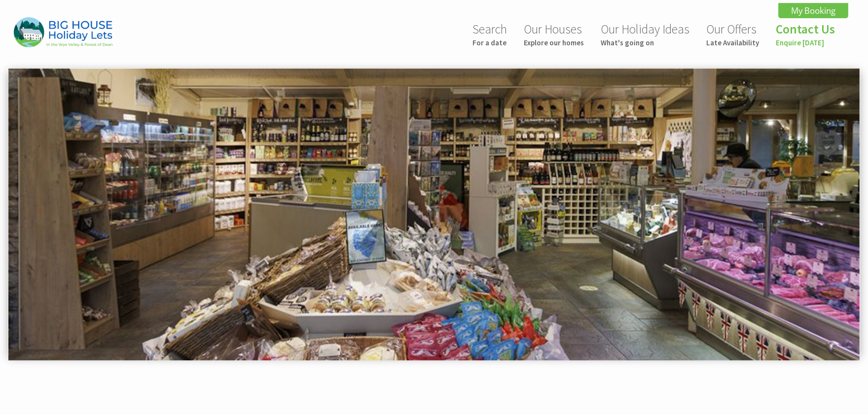  Describe the element at coordinates (490, 34) in the screenshot. I see `a: SearchFor a date` at that location.